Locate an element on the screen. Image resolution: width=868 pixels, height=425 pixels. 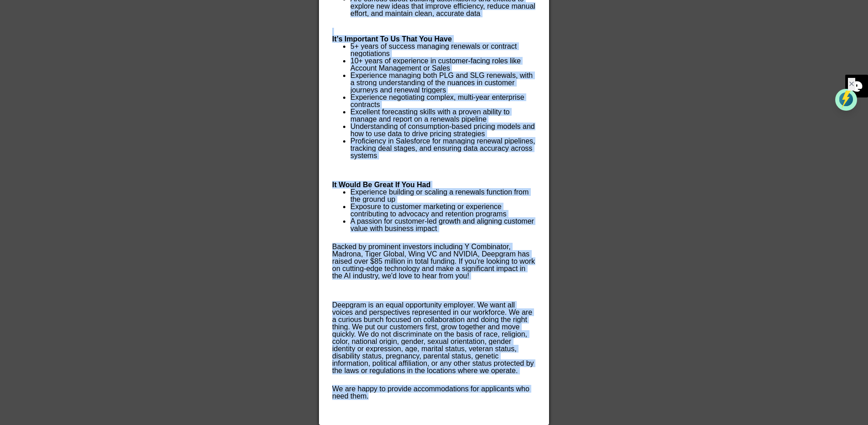
p: Excellent forecasting skills with a proven ability to manage and report on a renewals pipeline is located at coordinates (443, 116).